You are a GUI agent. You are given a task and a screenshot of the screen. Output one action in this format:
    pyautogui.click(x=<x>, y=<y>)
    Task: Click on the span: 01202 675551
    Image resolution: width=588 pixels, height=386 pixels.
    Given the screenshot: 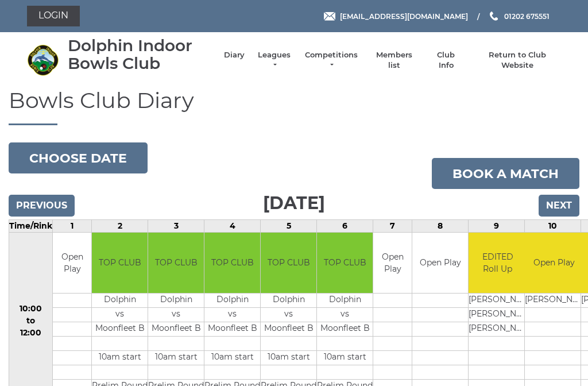 What is the action you would take?
    pyautogui.click(x=527, y=16)
    